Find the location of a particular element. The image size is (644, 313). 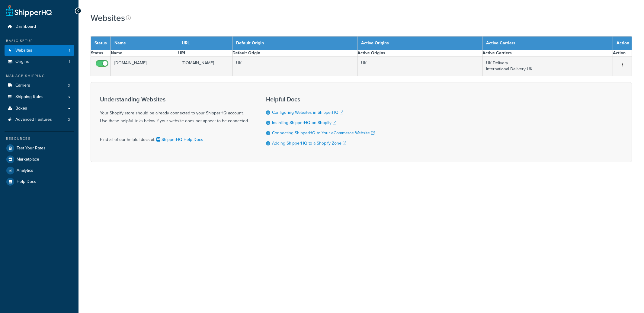

span: 2 is located at coordinates (69, 119).